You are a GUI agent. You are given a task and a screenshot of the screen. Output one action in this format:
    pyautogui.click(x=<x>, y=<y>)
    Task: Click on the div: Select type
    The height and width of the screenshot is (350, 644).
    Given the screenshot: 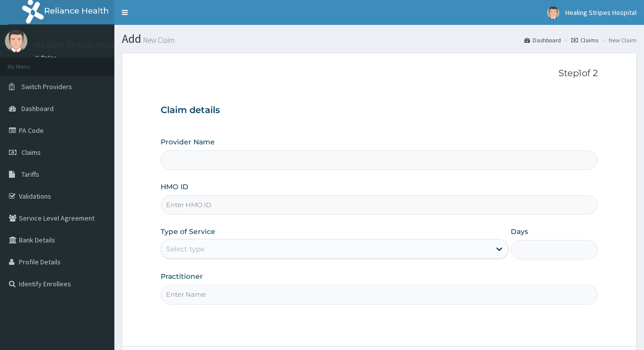 What is the action you would take?
    pyautogui.click(x=185, y=249)
    